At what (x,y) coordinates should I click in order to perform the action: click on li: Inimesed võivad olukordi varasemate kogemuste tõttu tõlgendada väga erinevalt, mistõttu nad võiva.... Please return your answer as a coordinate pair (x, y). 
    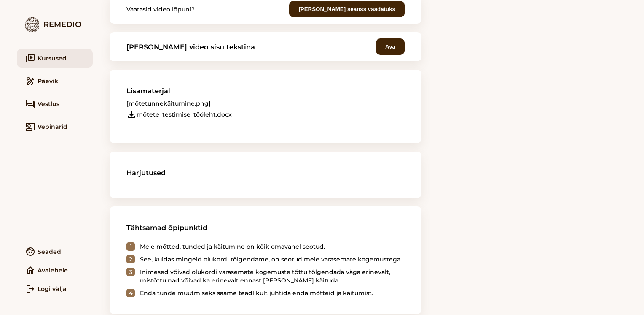
    Looking at the image, I should click on (265, 276).